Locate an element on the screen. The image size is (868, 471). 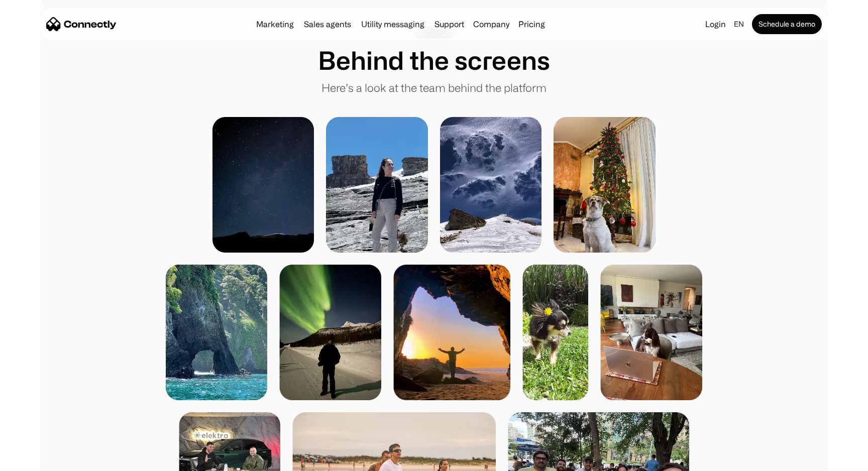
a: Login is located at coordinates (715, 24).